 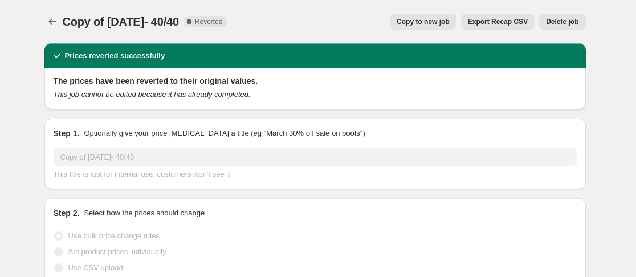 What do you see at coordinates (142, 174) in the screenshot?
I see `span: This title is just for internal use, customers won't see it` at bounding box center [142, 174].